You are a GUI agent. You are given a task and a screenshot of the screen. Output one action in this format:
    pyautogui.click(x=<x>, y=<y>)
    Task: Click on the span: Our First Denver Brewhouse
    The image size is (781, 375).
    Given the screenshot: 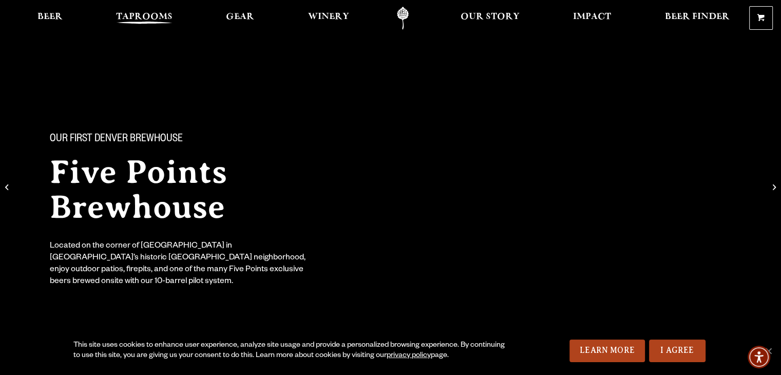 What is the action you would take?
    pyautogui.click(x=116, y=140)
    